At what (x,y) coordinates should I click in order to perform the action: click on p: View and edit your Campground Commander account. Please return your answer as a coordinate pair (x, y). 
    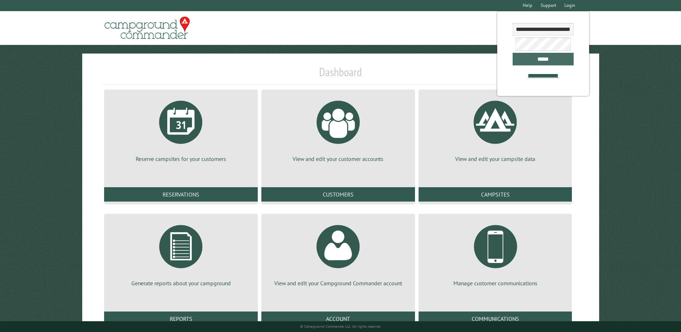
    Looking at the image, I should click on (338, 283).